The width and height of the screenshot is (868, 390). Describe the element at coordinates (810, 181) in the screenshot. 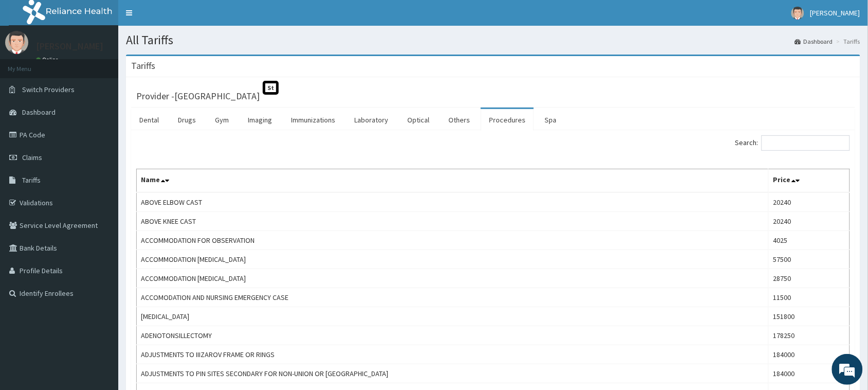

I see `th: Price` at that location.